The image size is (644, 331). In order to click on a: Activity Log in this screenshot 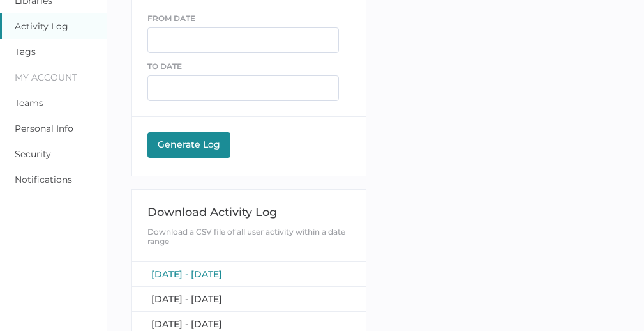, I will do `click(41, 26)`.